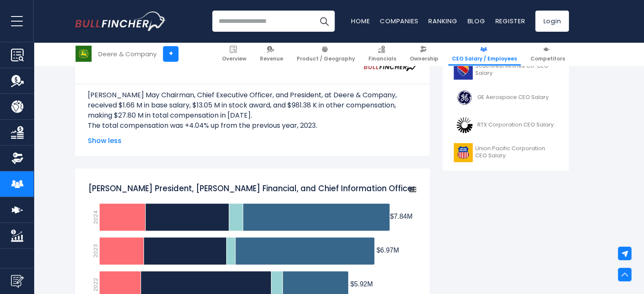 This screenshot has height=294, width=644. Describe the element at coordinates (127, 54) in the screenshot. I see `div: Deere & Company` at that location.